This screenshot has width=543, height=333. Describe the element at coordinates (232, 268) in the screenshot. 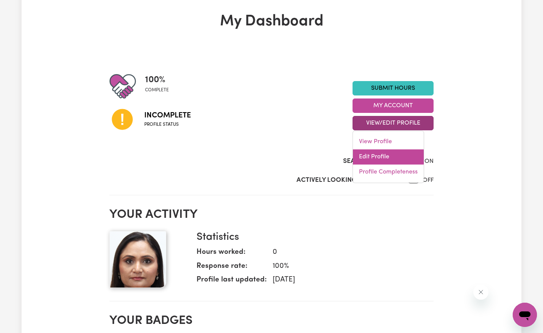

I see `dt: Response rate:` at that location.